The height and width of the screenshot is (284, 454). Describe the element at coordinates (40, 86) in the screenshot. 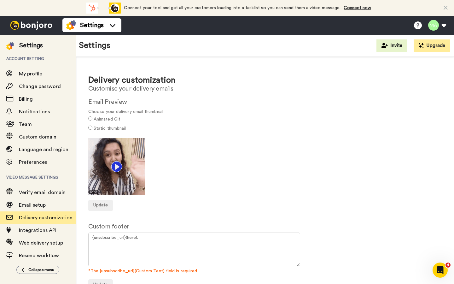

I see `span: Change password` at that location.